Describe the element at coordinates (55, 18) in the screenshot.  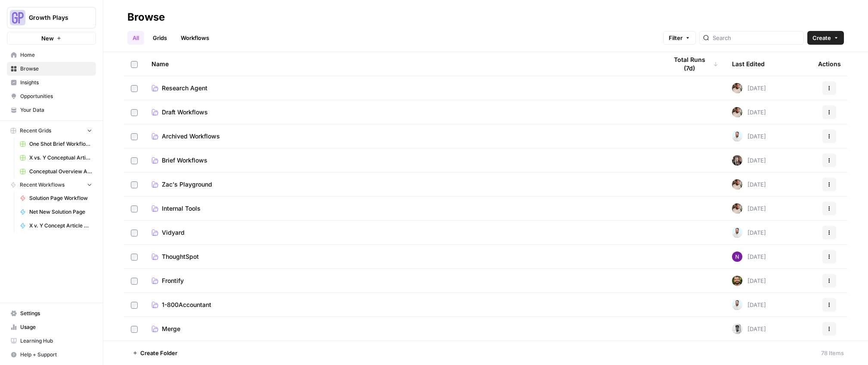
I see `span: Growth Plays` at that location.